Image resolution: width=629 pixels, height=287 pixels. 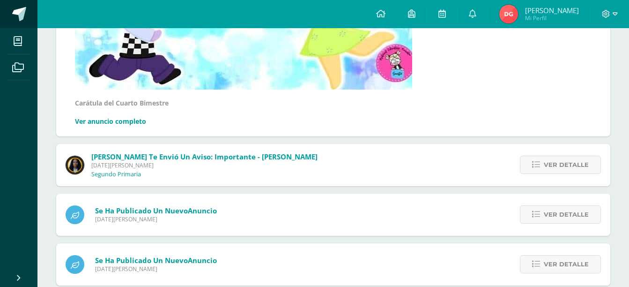 I want to click on a: Ver anuncio completo, so click(x=110, y=121).